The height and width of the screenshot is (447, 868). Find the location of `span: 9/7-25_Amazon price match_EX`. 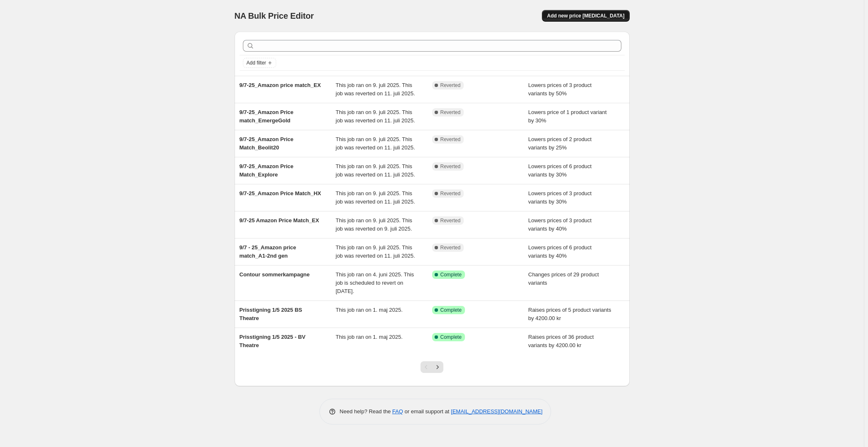

span: 9/7-25_Amazon price match_EX is located at coordinates (280, 85).